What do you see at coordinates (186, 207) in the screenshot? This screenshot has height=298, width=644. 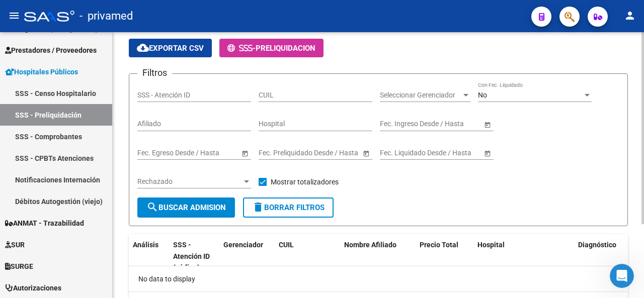 I see `button: Buscar admision` at bounding box center [186, 207].